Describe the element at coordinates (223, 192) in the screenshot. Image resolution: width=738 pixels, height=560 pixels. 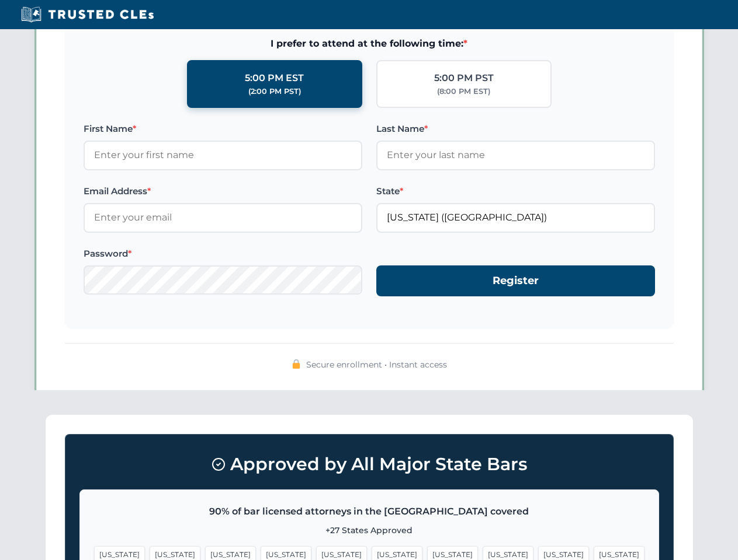
I see `label: Email Address` at that location.